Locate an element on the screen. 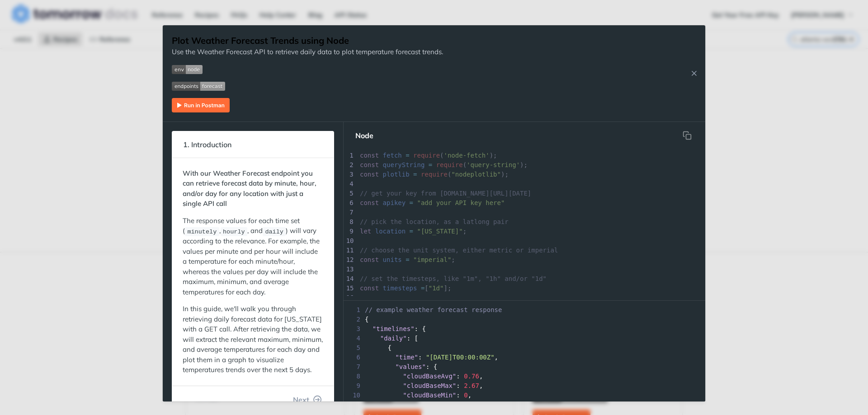 This screenshot has width=868, height=415. span: 7 is located at coordinates (353, 367).